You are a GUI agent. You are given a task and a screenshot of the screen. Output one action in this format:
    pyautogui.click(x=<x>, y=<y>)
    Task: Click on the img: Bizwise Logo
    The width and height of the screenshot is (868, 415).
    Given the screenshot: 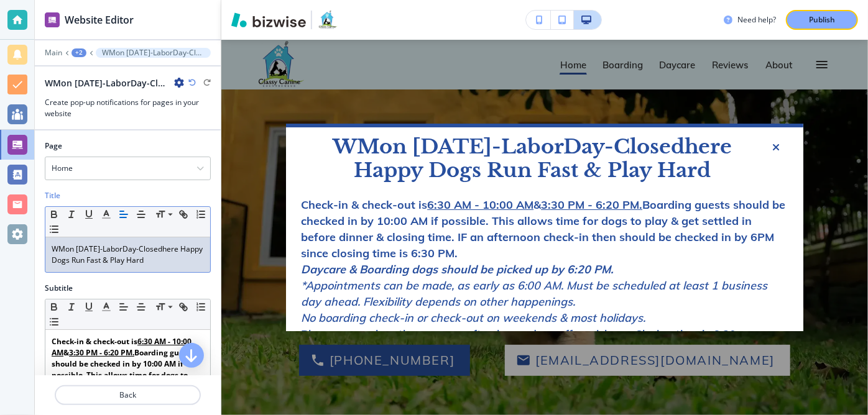 What is the action you would take?
    pyautogui.click(x=269, y=20)
    